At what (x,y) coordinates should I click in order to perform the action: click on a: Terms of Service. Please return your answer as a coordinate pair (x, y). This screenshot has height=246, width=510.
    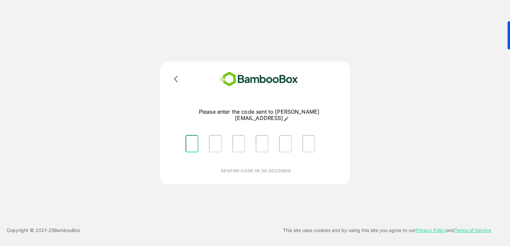
    Looking at the image, I should click on (473, 230).